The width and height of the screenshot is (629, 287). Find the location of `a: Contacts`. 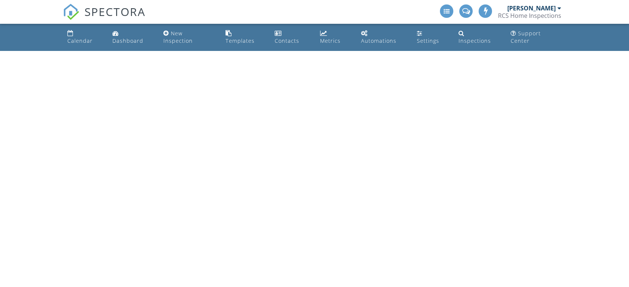

a: Contacts is located at coordinates (291, 37).